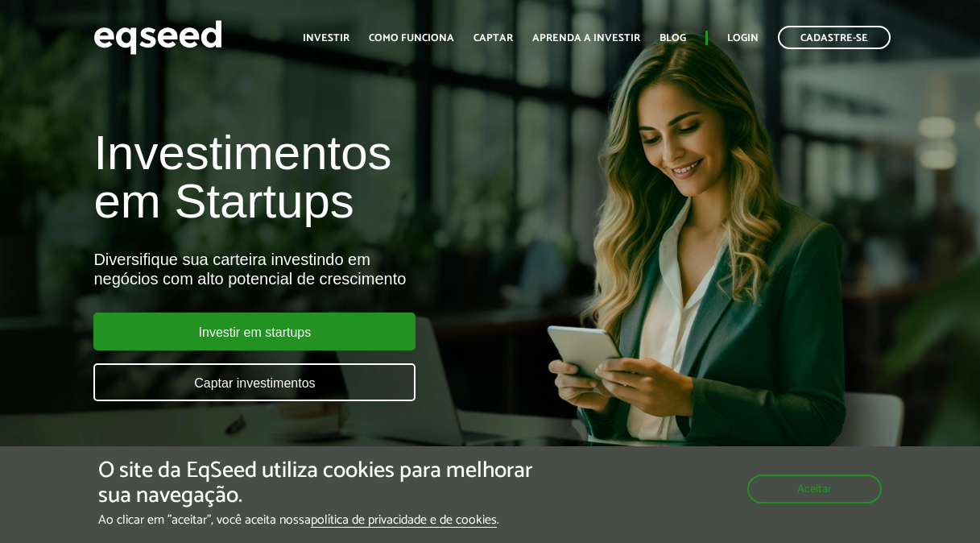 This screenshot has width=980, height=543. I want to click on button: Aceitar, so click(814, 489).